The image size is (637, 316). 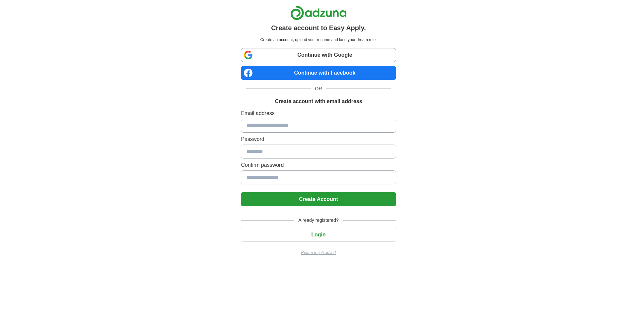 What do you see at coordinates (318, 55) in the screenshot?
I see `a: Continue with Google` at bounding box center [318, 55].